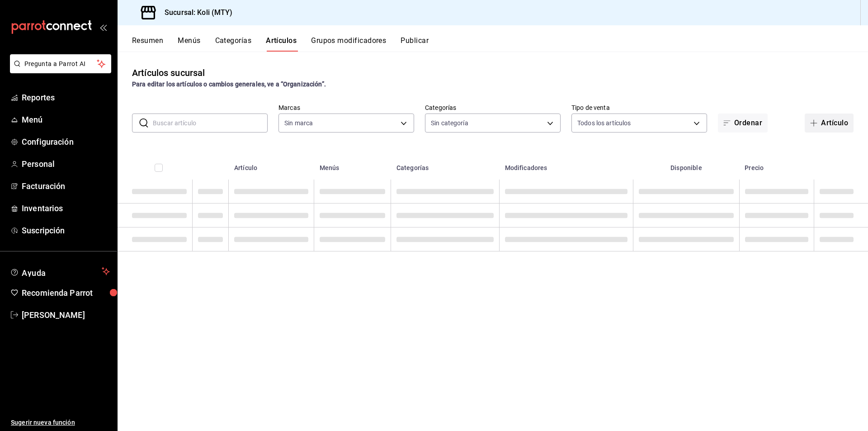  What do you see at coordinates (60, 422) in the screenshot?
I see `span: Sugerir nueva función` at bounding box center [60, 422].